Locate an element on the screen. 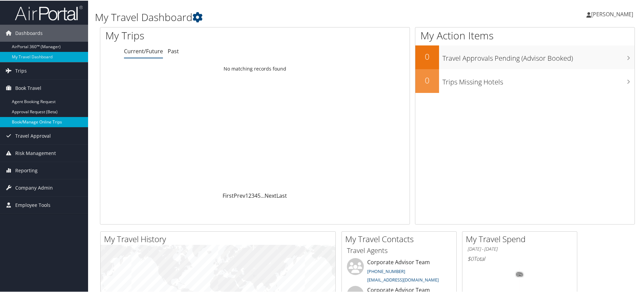  span: Travel Approval is located at coordinates (33, 135).